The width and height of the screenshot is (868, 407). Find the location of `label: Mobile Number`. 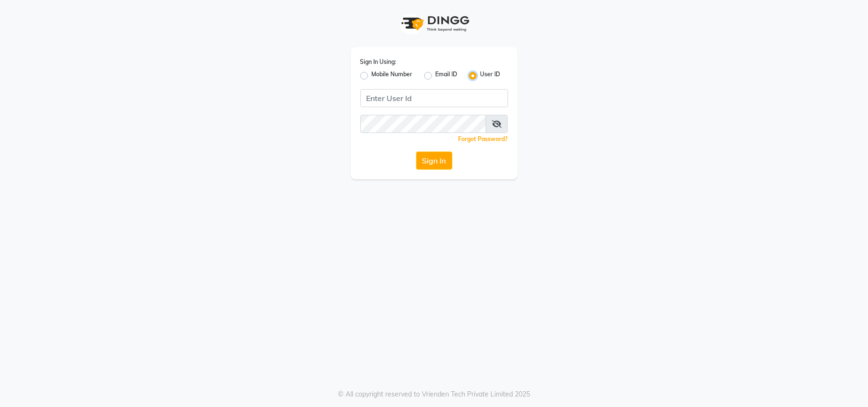

label: Mobile Number is located at coordinates (392, 76).